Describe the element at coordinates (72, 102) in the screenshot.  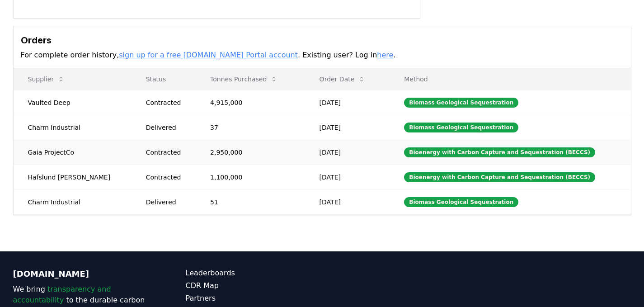
I see `td: Vaulted Deep` at that location.